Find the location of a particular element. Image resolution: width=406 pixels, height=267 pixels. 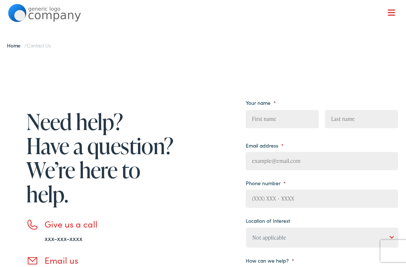

span: Contact Us is located at coordinates (39, 45).